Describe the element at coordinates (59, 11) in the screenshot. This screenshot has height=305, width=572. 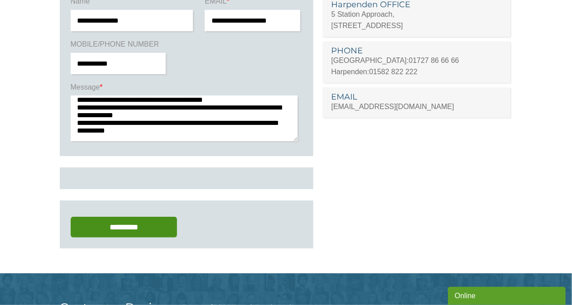
I see `div: Online` at that location.